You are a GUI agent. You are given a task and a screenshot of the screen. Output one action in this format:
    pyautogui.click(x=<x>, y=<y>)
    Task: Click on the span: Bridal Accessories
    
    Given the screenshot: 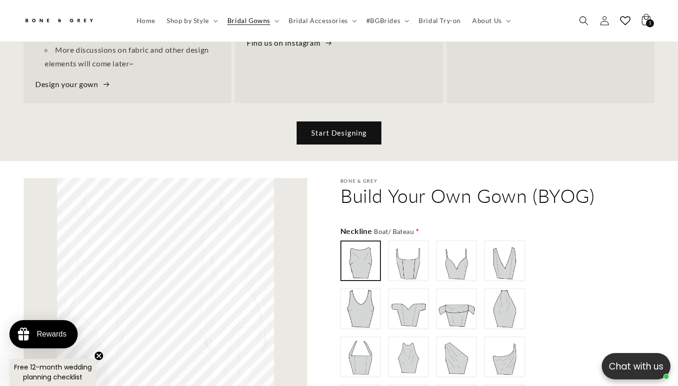 What is the action you would take?
    pyautogui.click(x=318, y=21)
    